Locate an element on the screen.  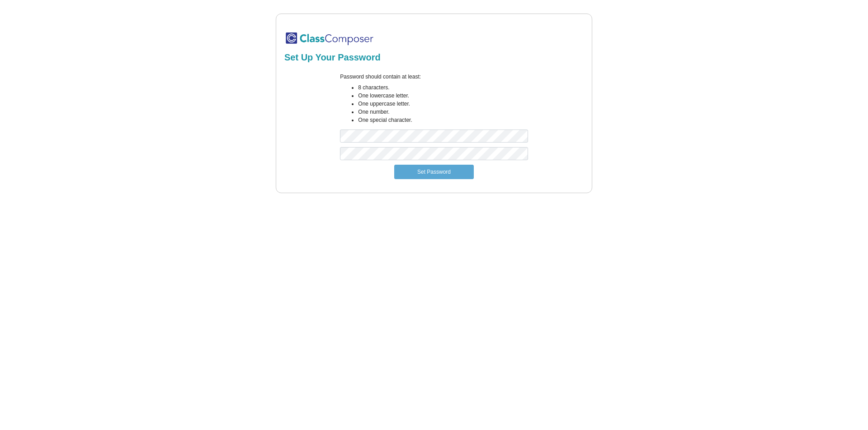
li: 8 characters. is located at coordinates (442, 87).